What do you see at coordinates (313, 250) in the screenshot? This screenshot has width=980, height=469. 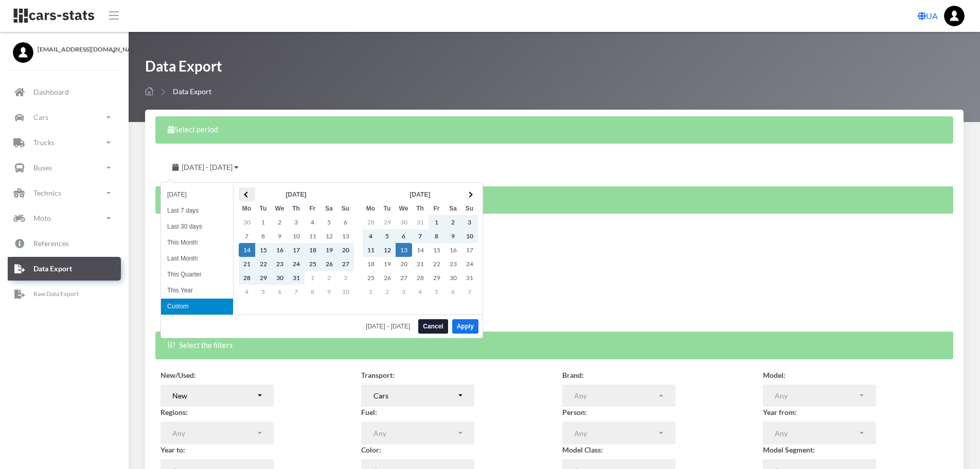 I see `td: 18` at bounding box center [313, 250].